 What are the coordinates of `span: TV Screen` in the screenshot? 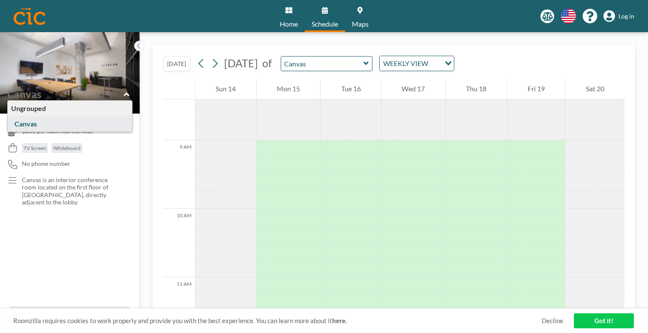 It's located at (35, 148).